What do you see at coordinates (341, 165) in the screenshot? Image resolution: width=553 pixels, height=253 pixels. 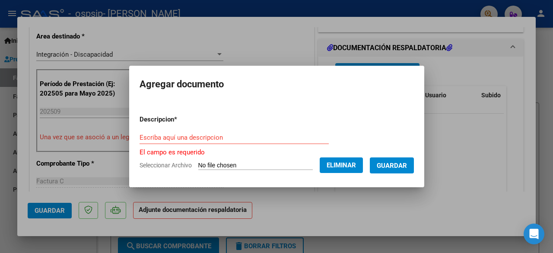 I see `span: Eliminar` at bounding box center [341, 165].